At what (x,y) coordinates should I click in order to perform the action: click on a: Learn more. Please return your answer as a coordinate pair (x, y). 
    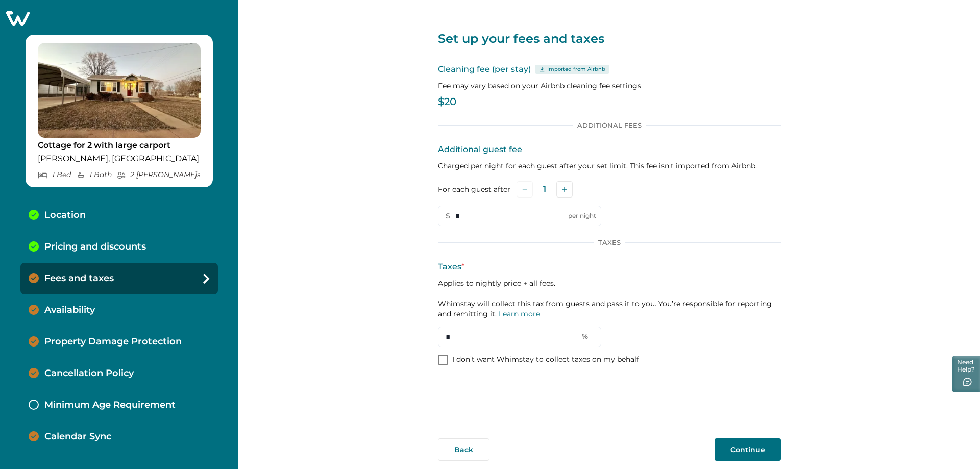
    Looking at the image, I should click on (519, 314).